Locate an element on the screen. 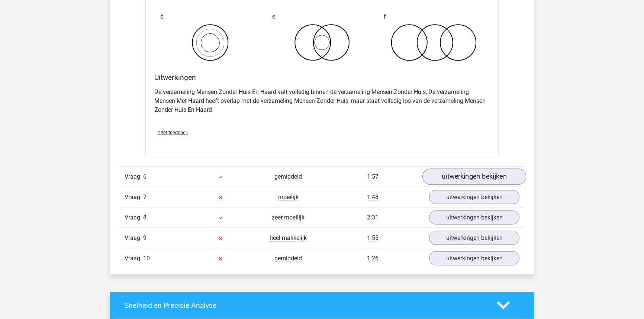  span: f is located at coordinates (385, 16).